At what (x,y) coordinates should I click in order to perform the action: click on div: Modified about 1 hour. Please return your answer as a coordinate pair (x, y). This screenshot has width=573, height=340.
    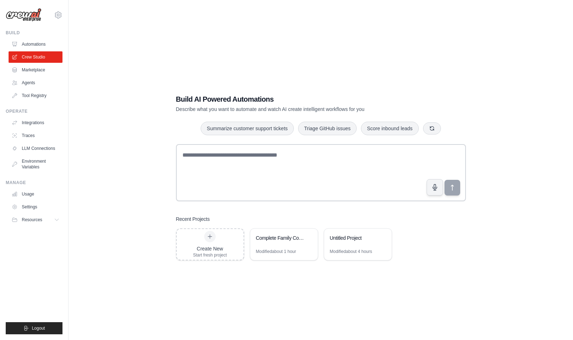
    Looking at the image, I should click on (276, 252).